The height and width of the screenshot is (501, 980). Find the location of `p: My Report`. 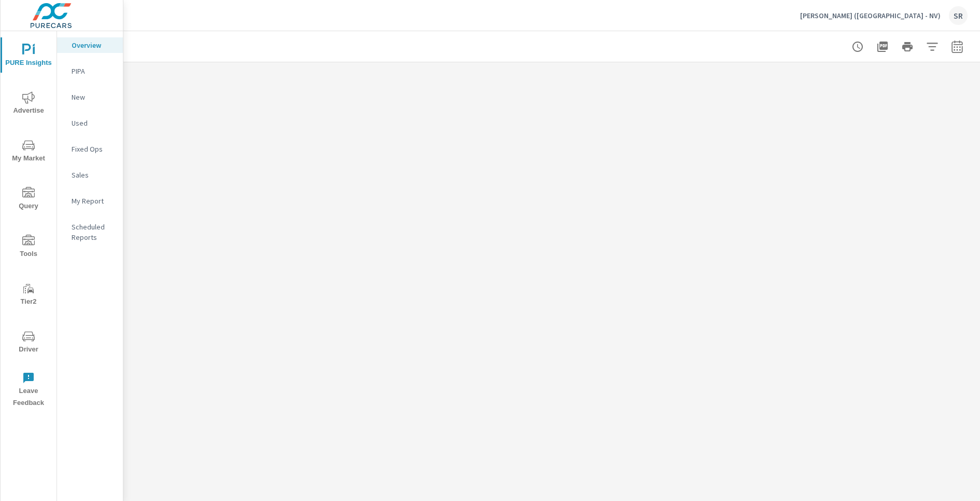

p: My Report is located at coordinates (93, 201).